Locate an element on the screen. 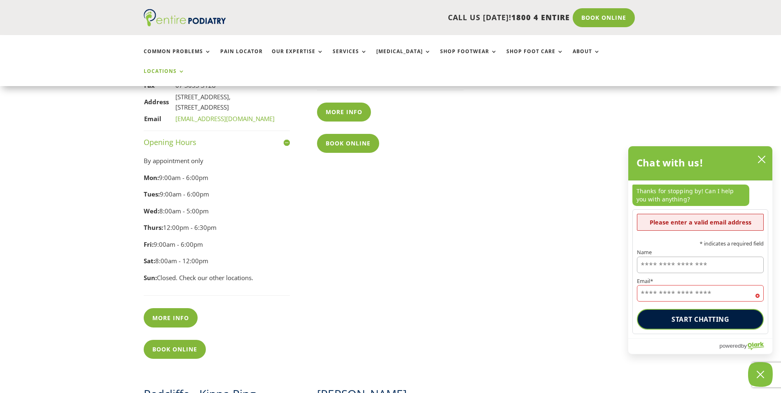 This screenshot has width=781, height=393. input: Email is located at coordinates (700, 293).